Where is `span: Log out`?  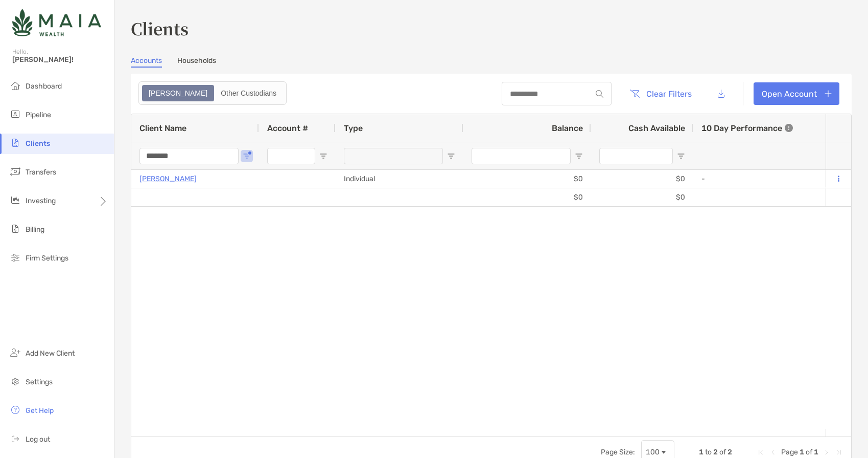 span: Log out is located at coordinates (38, 439).